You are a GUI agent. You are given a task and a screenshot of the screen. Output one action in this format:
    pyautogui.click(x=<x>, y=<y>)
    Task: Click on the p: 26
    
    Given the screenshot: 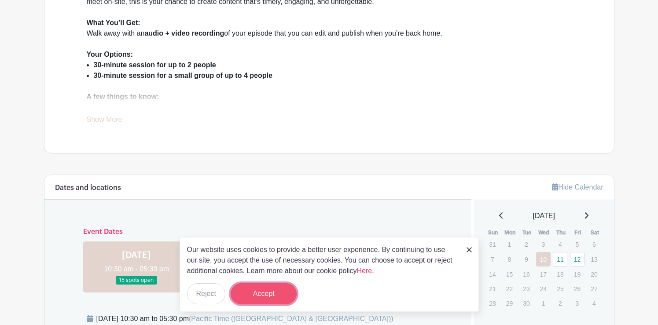 What is the action you would take?
    pyautogui.click(x=577, y=289)
    